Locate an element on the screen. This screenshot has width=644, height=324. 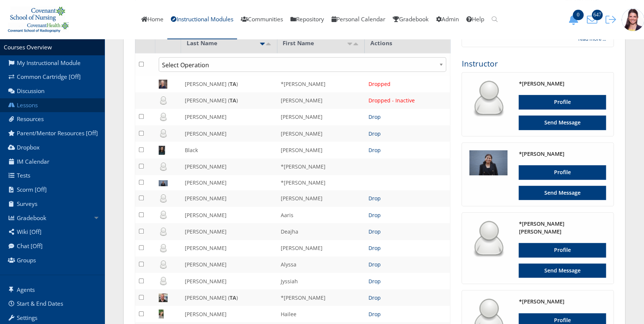
a: 647 is located at coordinates (594, 19).